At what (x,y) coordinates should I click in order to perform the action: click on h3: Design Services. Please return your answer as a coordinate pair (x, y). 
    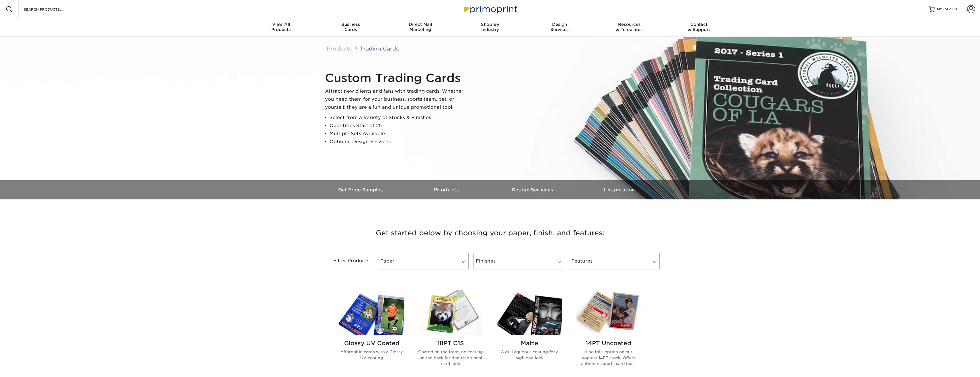
    Looking at the image, I should click on (533, 190).